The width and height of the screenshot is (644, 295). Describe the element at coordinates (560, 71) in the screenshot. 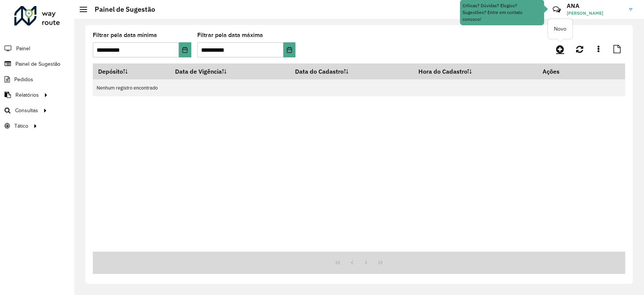

I see `th: Ações` at that location.